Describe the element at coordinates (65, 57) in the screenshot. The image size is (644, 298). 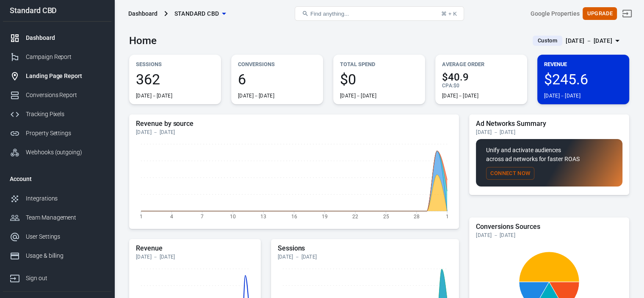
I see `div: Campaign Report` at that location.